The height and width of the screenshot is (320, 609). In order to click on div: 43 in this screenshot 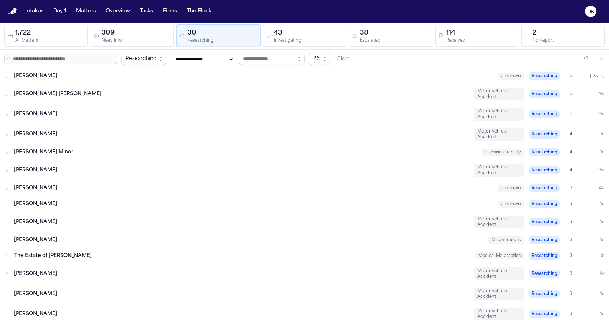, I will do `click(308, 33)`.